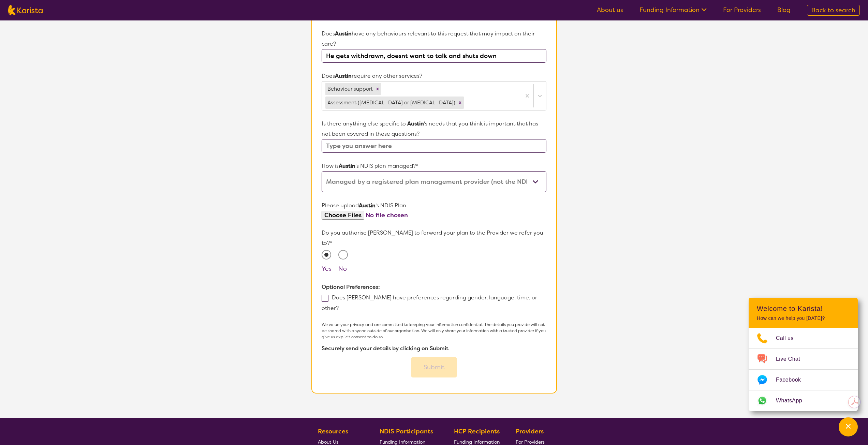 The width and height of the screenshot is (868, 445). Describe the element at coordinates (791, 359) in the screenshot. I see `span: Live Chat` at that location.